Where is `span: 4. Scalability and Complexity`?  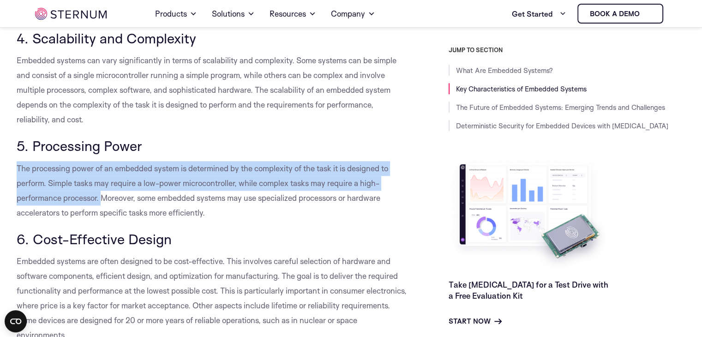 span: 4. Scalability and Complexity is located at coordinates (106, 38).